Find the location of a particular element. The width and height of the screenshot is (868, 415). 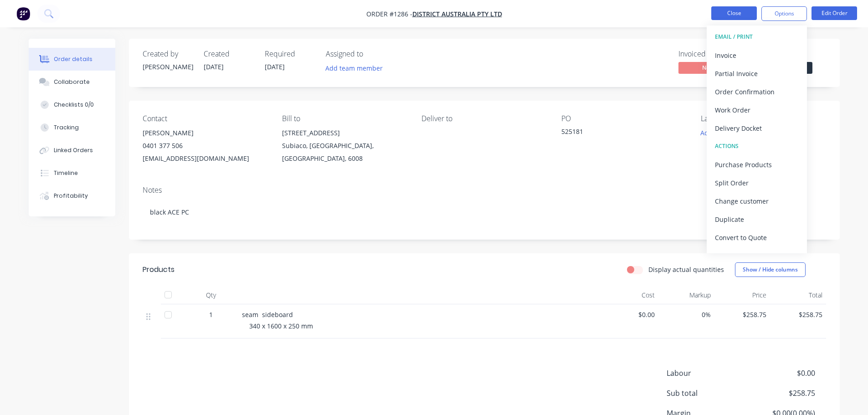

button: Tracking is located at coordinates (72, 127).